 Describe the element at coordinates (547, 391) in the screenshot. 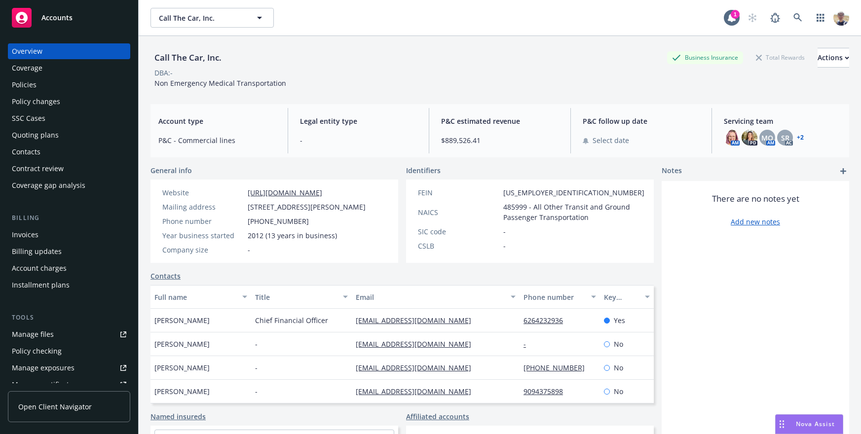

I see `a: 9094375898` at that location.